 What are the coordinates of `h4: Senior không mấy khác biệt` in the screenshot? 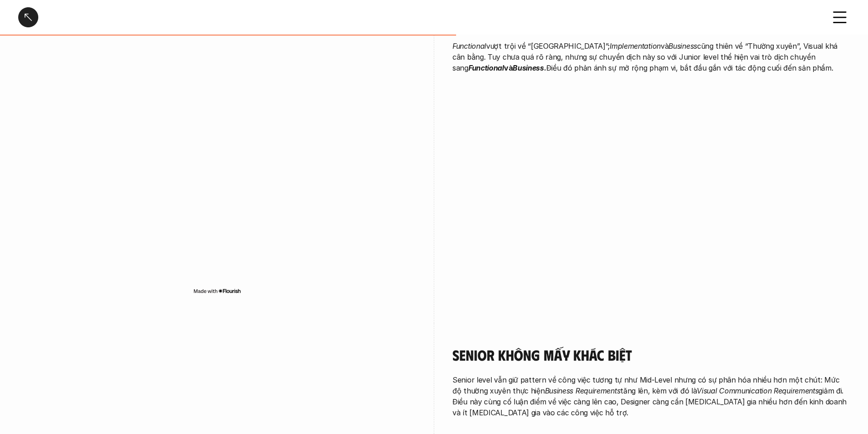 It's located at (651, 355).